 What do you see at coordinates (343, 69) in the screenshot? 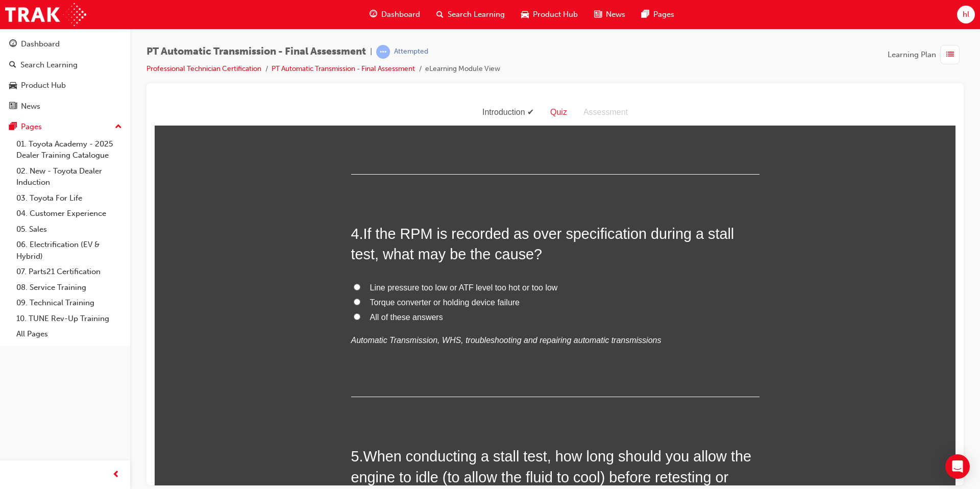
I see `a: PT Automatic Transmission - Final Assessment` at bounding box center [343, 69].